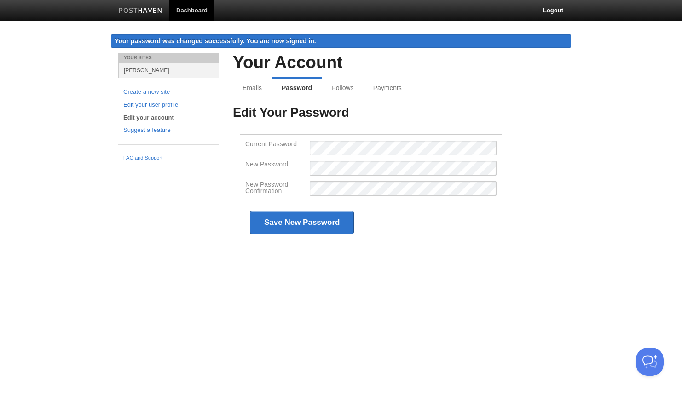  I want to click on label: New Password Confirmation, so click(274, 189).